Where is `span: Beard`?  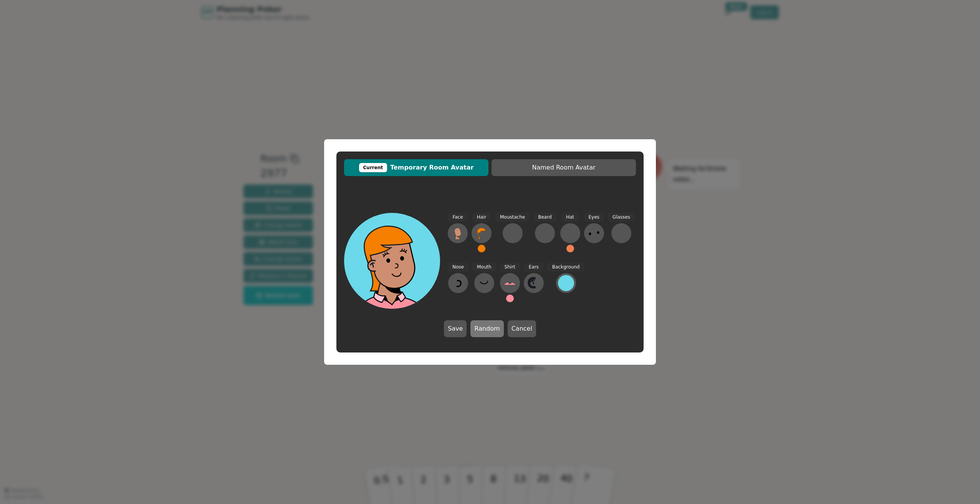
span: Beard is located at coordinates (544, 217).